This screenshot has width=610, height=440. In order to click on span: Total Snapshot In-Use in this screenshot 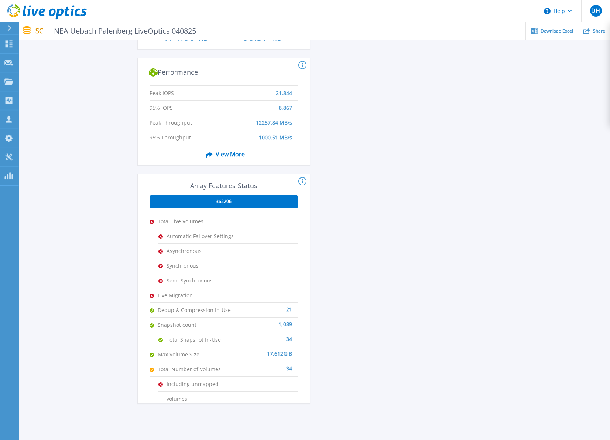, I will do `click(204, 339)`.